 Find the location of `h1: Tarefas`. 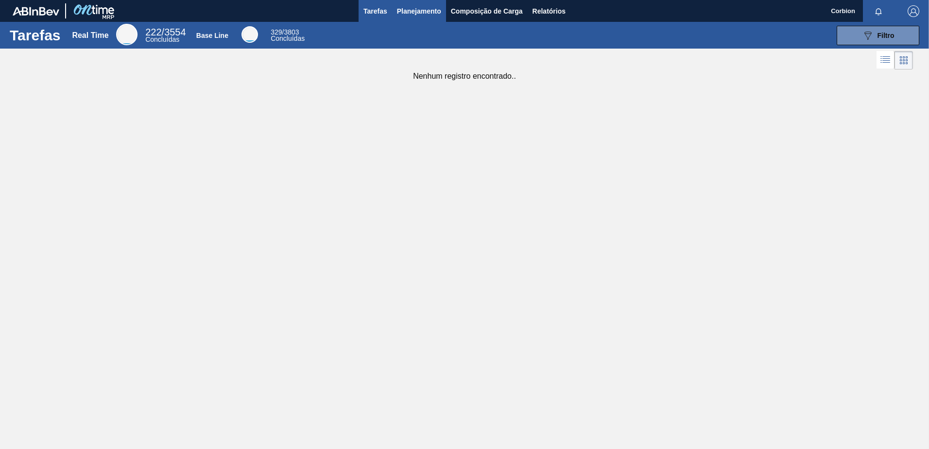

h1: Tarefas is located at coordinates (35, 35).